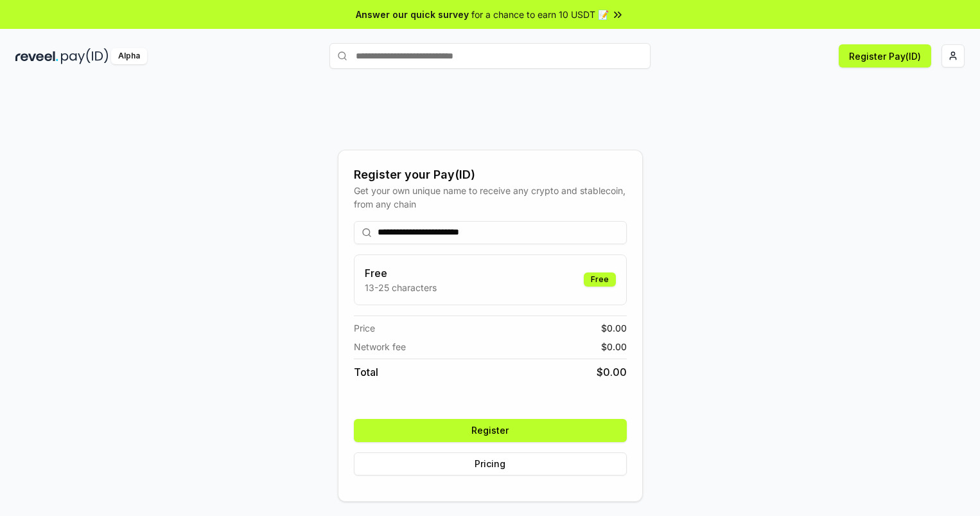 This screenshot has width=980, height=516. I want to click on img: pay_id, so click(85, 56).